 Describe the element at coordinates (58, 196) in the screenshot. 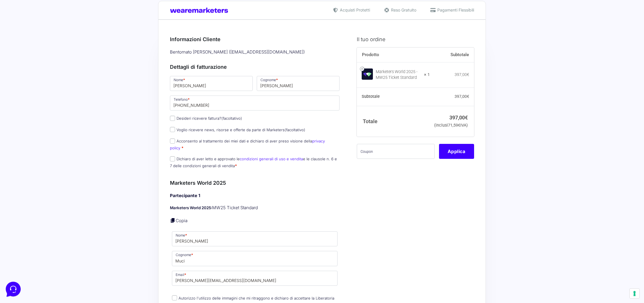

I see `p: Messaggi` at that location.